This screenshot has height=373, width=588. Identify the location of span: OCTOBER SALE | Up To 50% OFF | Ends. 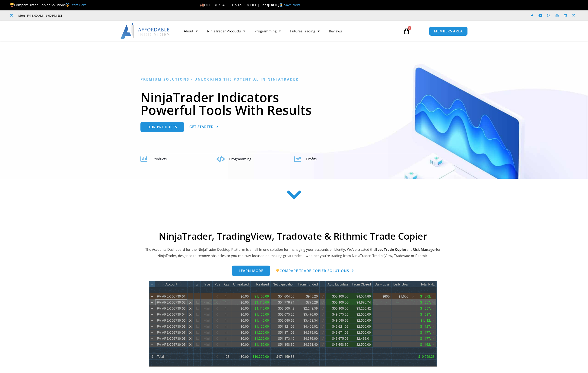
(234, 5).